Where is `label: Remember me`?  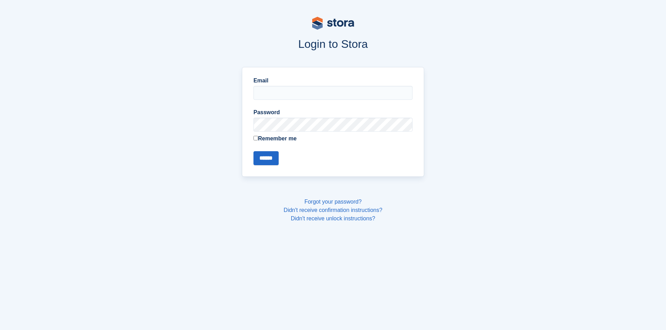
label: Remember me is located at coordinates (333, 139).